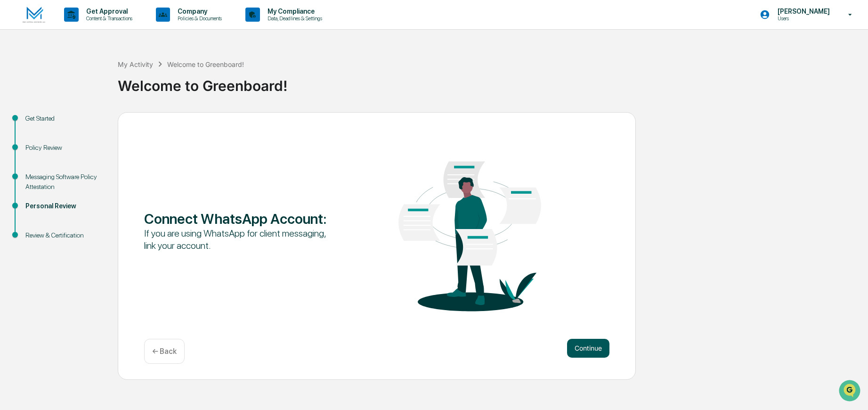  Describe the element at coordinates (198, 18) in the screenshot. I see `p: Policies & Documents` at that location.